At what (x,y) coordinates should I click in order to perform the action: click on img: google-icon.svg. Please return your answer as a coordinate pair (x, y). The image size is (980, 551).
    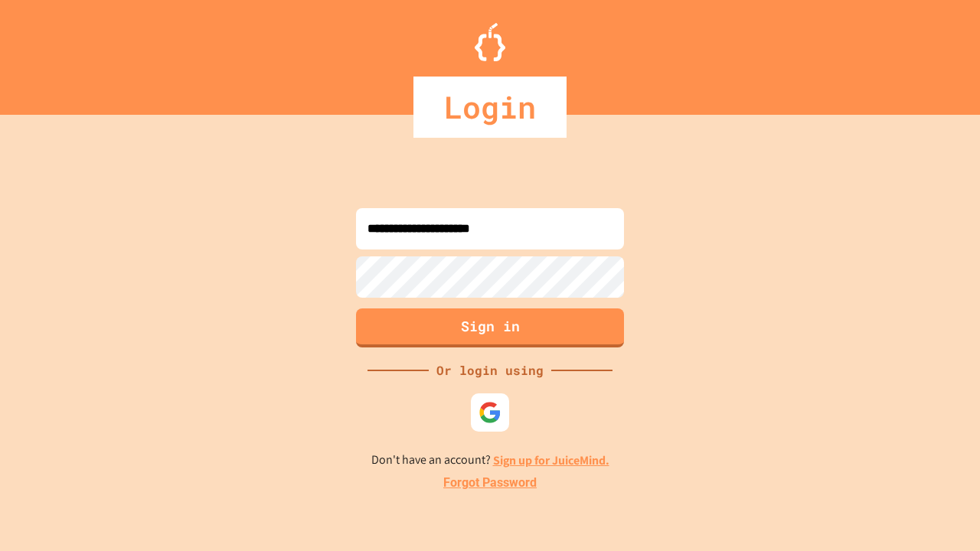
    Looking at the image, I should click on (490, 413).